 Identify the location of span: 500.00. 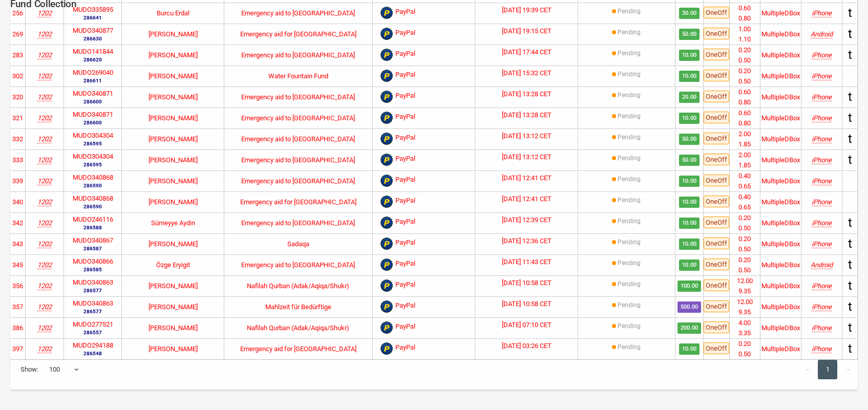
(689, 307).